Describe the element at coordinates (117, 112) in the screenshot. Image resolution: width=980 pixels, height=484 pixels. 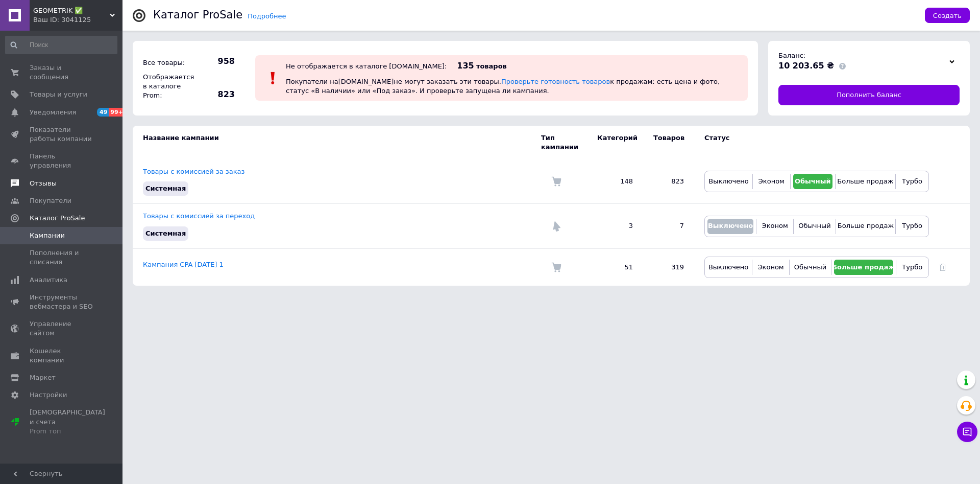
I see `span: 99+` at that location.